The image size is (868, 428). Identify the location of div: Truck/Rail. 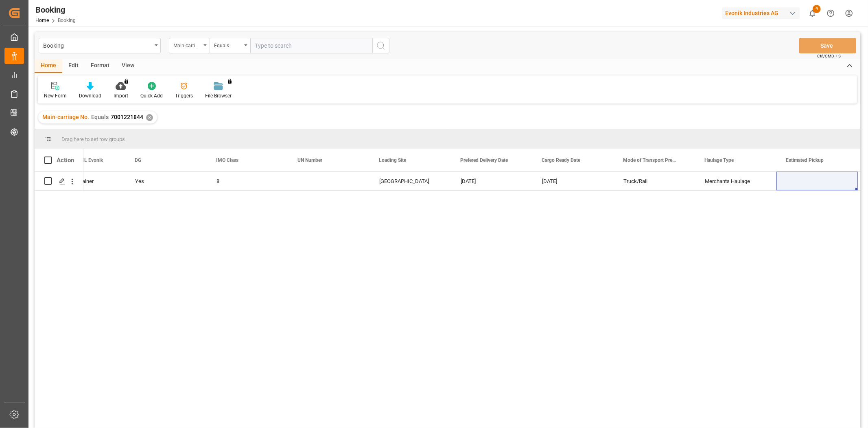
(654, 181).